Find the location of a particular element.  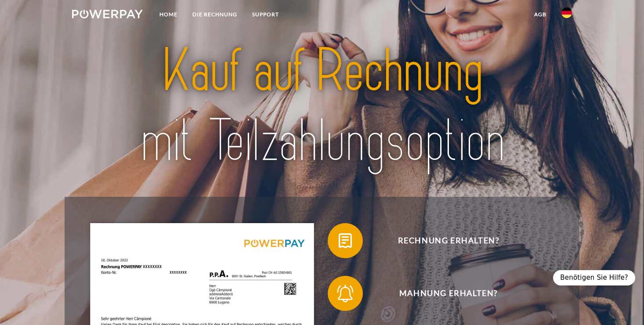

a: Rechnung erhalten? is located at coordinates (442, 241).